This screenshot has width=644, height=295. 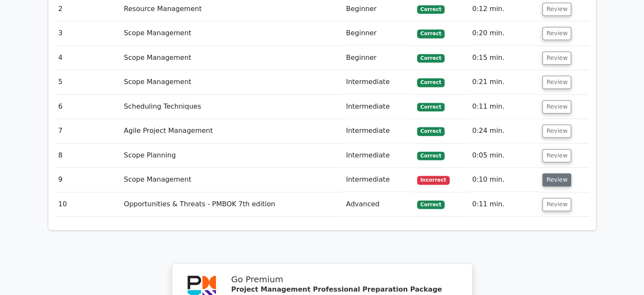 What do you see at coordinates (504, 179) in the screenshot?
I see `td: 0:10 min.` at bounding box center [504, 179].